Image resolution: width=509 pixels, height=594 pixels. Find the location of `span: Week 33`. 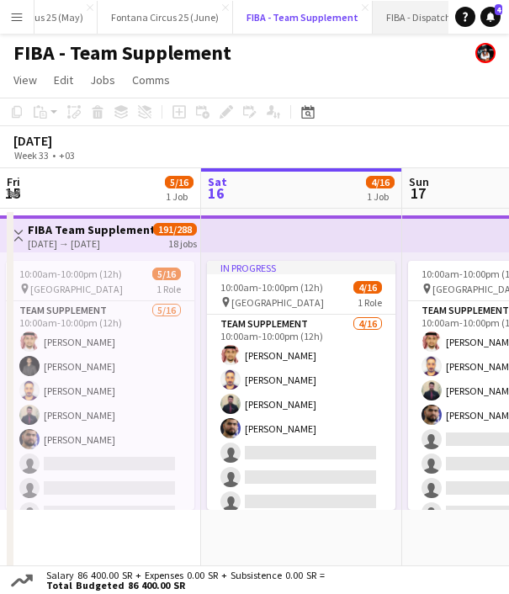

span: Week 33 is located at coordinates (31, 155).